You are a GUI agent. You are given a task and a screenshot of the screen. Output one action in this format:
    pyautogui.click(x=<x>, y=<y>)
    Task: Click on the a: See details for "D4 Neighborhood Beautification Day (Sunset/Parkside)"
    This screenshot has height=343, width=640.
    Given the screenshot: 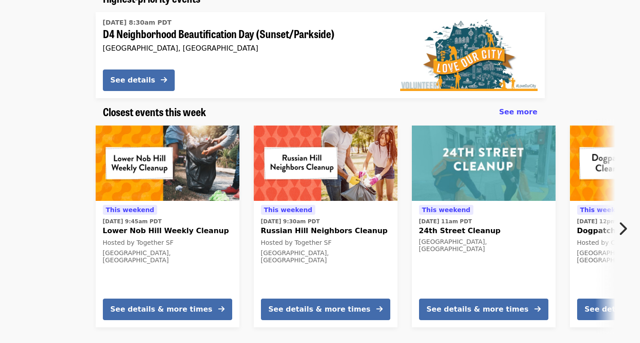 What is the action you would take?
    pyautogui.click(x=320, y=55)
    